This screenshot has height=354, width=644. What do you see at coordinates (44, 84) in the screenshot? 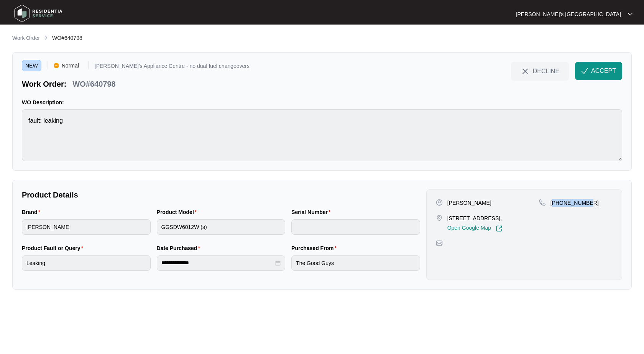
I see `p: Work Order:` at bounding box center [44, 84].